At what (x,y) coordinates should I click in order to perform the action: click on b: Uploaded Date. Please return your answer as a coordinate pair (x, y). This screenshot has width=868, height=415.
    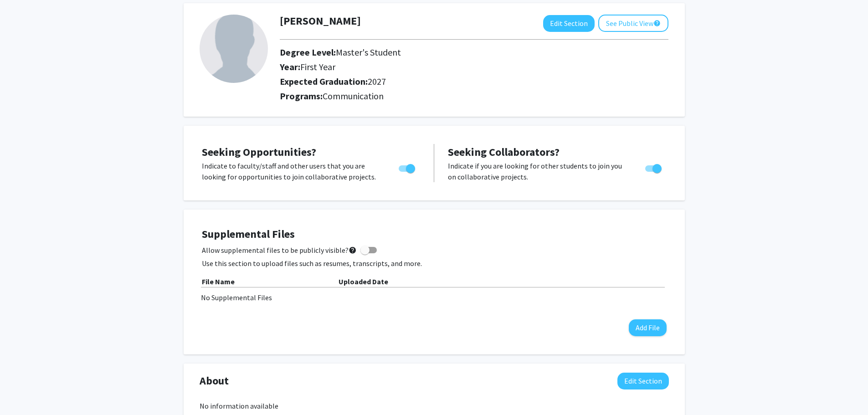
    Looking at the image, I should click on (363, 282).